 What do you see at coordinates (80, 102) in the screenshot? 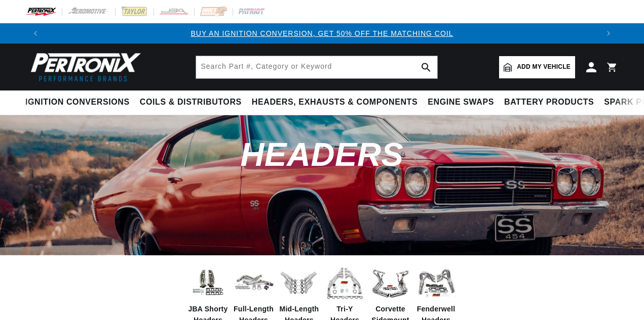
I see `summary: Ignition Conversions` at bounding box center [80, 102].